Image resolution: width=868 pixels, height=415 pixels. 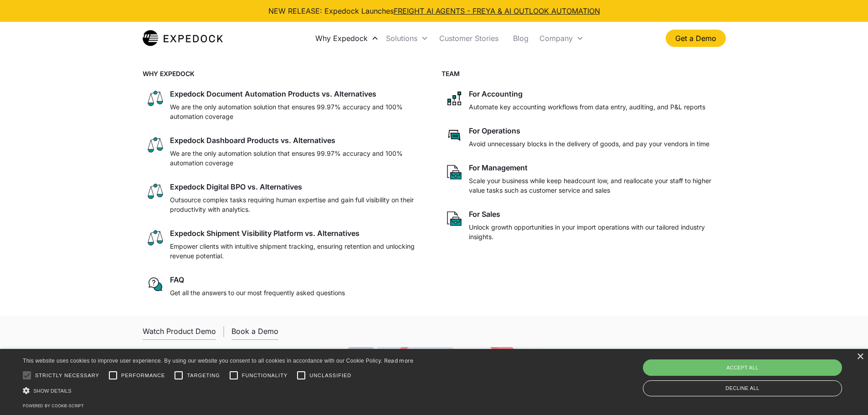 What do you see at coordinates (495, 131) in the screenshot?
I see `div: For Operations` at bounding box center [495, 131].